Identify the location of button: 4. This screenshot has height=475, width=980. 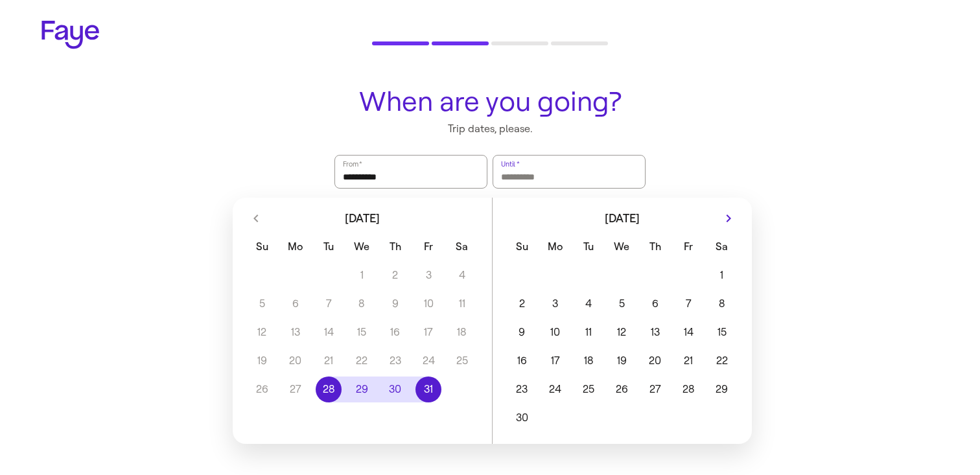
(588, 304).